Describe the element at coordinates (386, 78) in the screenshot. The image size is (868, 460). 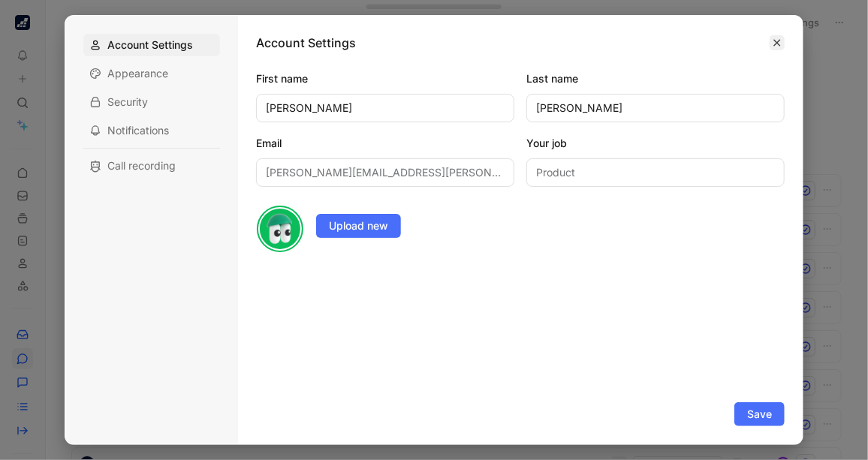
I see `label: First name` at that location.